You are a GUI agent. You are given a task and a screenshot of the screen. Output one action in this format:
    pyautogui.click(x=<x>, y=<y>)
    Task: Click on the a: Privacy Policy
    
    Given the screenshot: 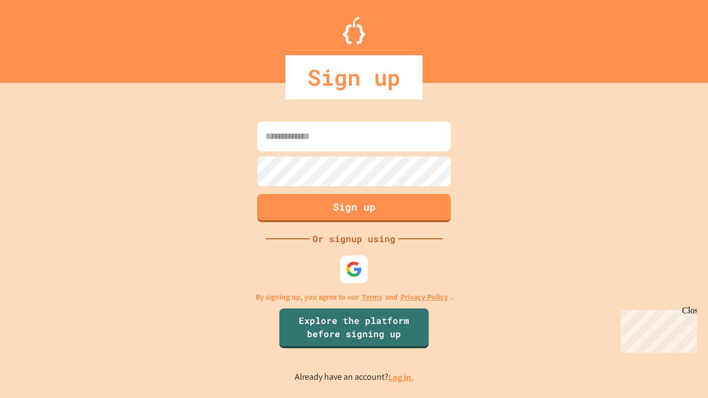 What is the action you would take?
    pyautogui.click(x=424, y=297)
    